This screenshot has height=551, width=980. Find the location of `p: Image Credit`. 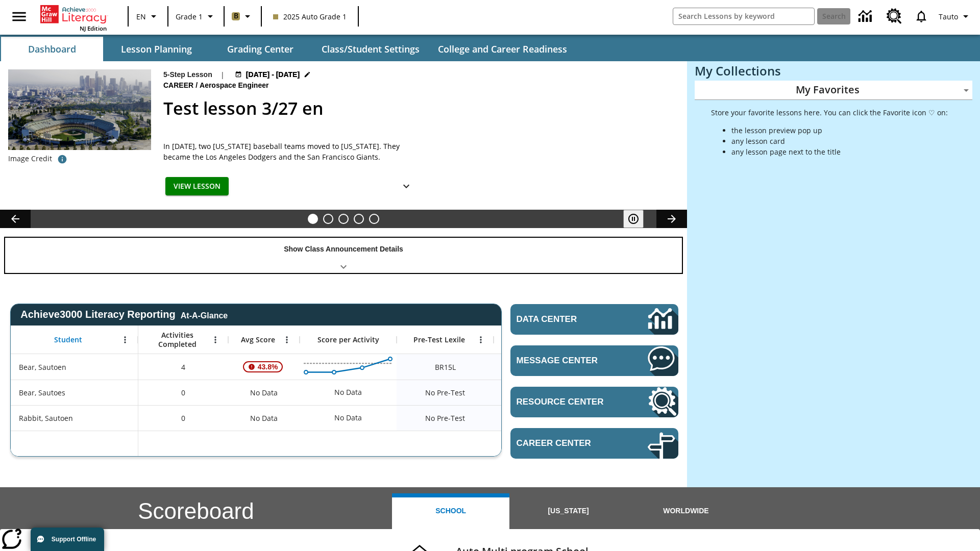

p: Image Credit is located at coordinates (30, 159).